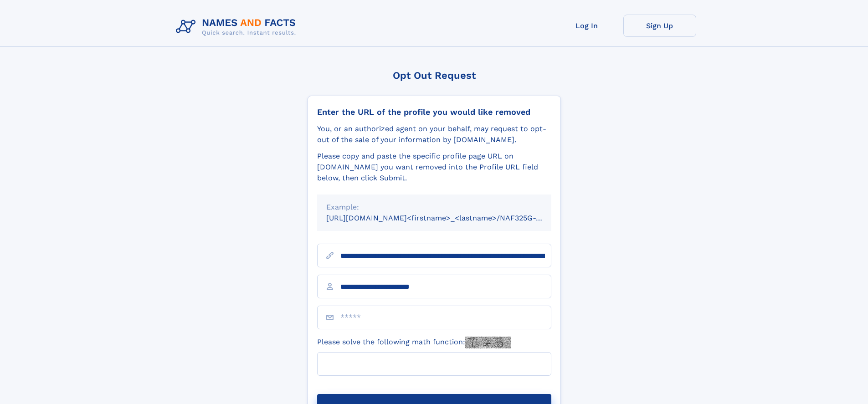 Image resolution: width=868 pixels, height=404 pixels. I want to click on img: Logo Names and Facts, so click(238, 27).